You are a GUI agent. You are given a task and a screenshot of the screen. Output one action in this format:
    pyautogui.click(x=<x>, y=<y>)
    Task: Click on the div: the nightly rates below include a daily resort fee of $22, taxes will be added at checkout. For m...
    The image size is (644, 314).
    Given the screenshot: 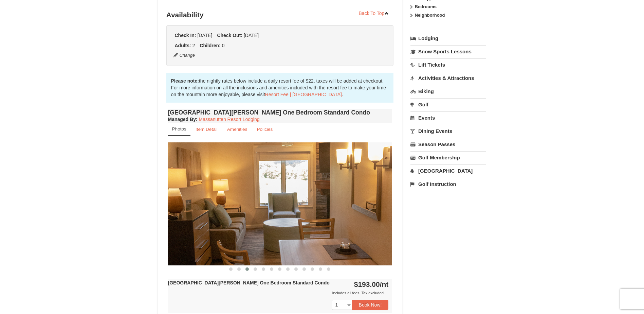 What is the action you would take?
    pyautogui.click(x=280, y=87)
    